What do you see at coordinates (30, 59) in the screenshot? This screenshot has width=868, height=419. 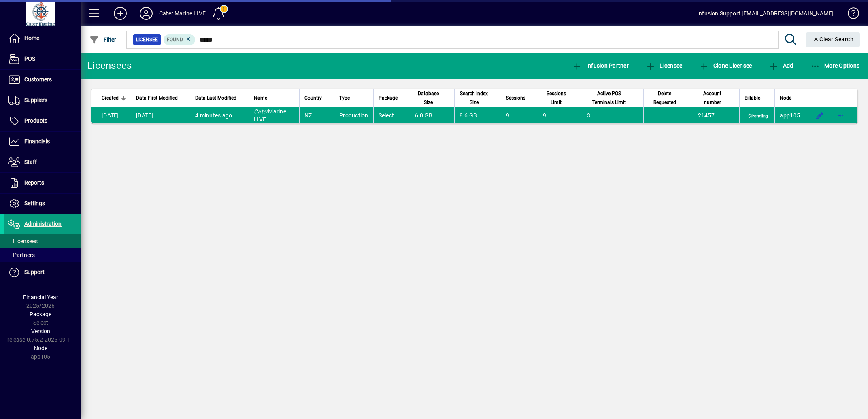 I see `span: POS` at bounding box center [30, 59].